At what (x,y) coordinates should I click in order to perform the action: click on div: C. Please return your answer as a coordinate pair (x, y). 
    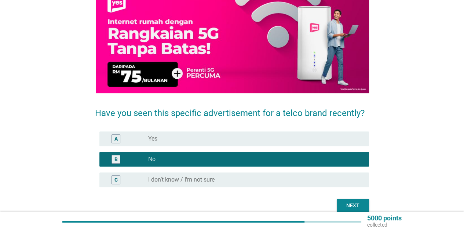
    Looking at the image, I should click on (116, 180).